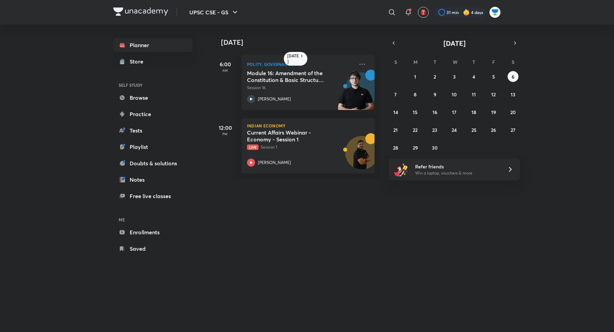 The image size is (614, 332). Describe the element at coordinates (153, 61) in the screenshot. I see `a: Store` at that location.